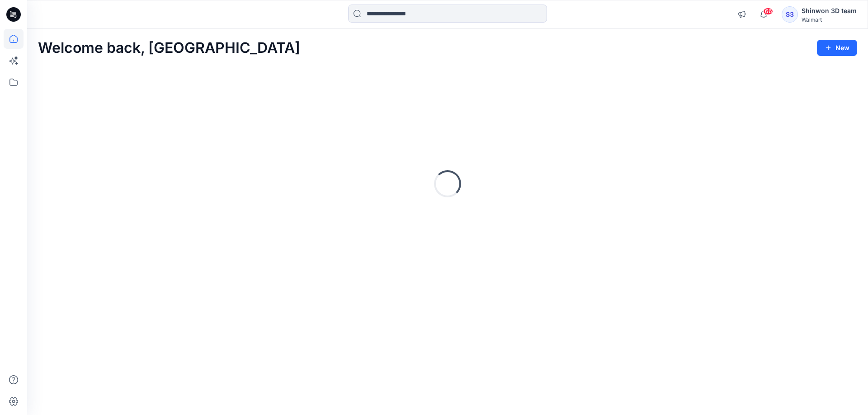 Image resolution: width=868 pixels, height=415 pixels. I want to click on div: Shinwon 3D team, so click(830, 11).